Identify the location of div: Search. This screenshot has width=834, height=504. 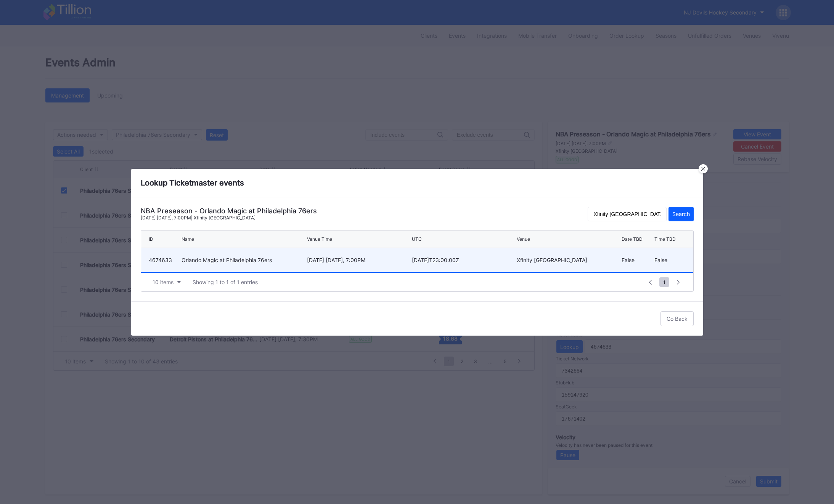
(681, 214).